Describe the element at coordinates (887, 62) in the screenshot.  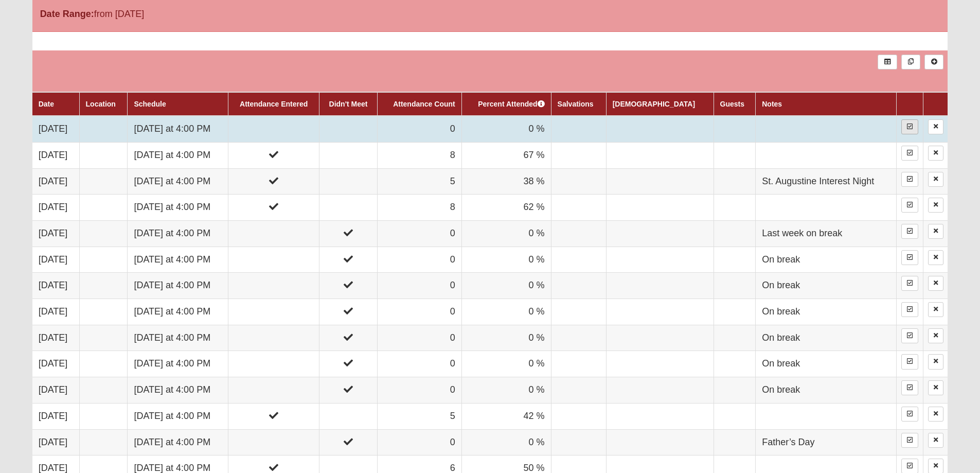
I see `a: Export to Excel` at that location.